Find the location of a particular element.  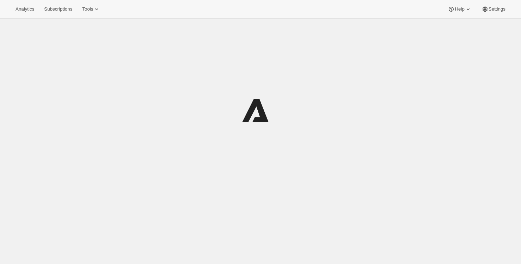

button: Settings is located at coordinates (494, 9).